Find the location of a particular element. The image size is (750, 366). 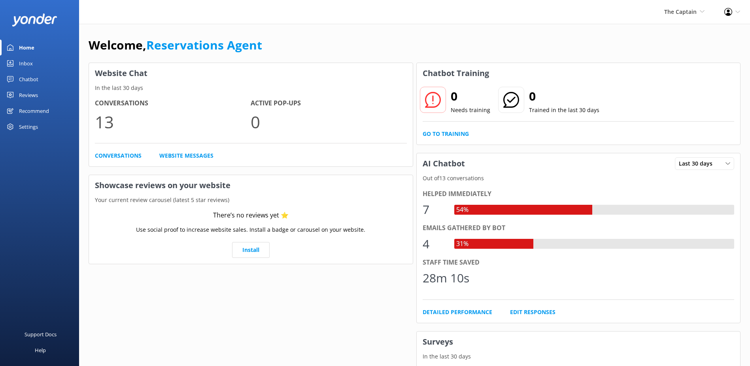

div: Emails gathered by bot is located at coordinates (579, 228).